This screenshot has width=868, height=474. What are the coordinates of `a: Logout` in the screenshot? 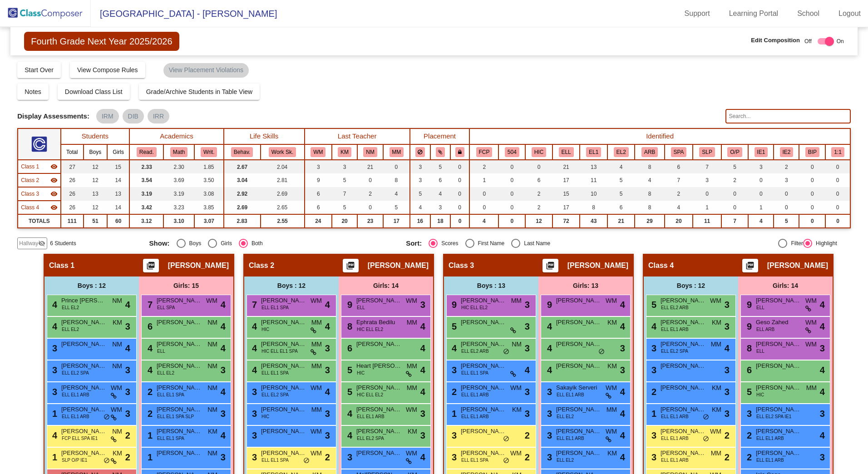 It's located at (850, 14).